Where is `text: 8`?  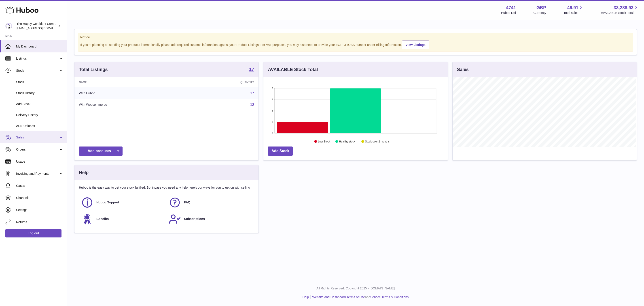 text: 8 is located at coordinates (272, 88).